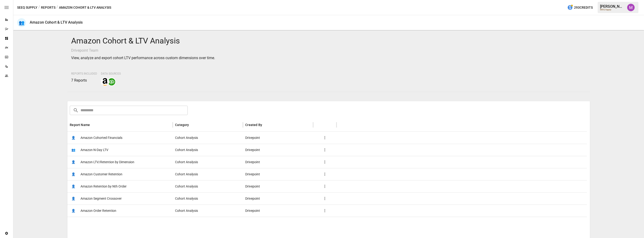 The height and width of the screenshot is (238, 644). Describe the element at coordinates (583, 8) in the screenshot. I see `span: 293 Credits` at that location.